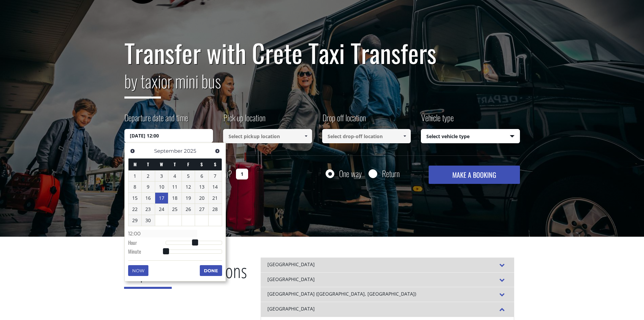 Image resolution: width=644 pixels, height=320 pixels. I want to click on a: 28, so click(215, 209).